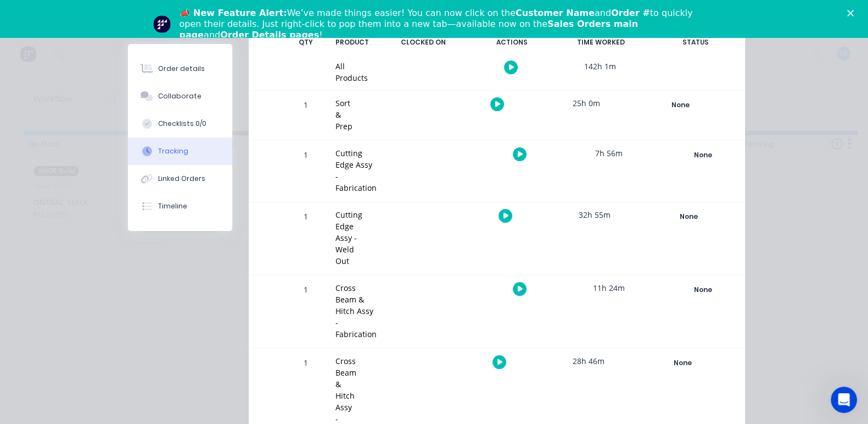 The width and height of the screenshot is (868, 424). I want to click on div: 32h 55m, so click(595, 214).